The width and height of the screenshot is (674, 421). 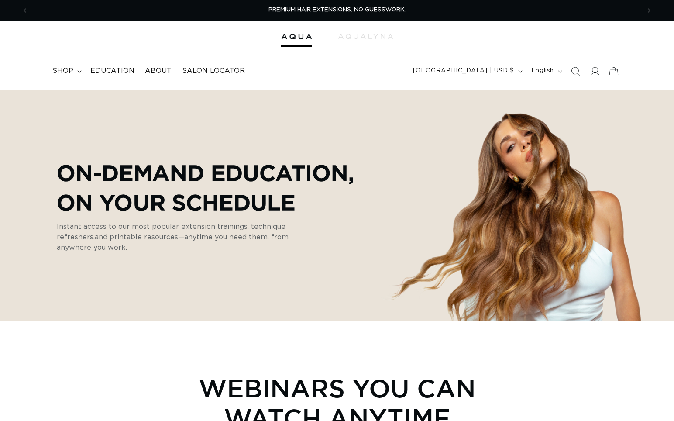 I want to click on span: Salon Locator, so click(x=213, y=71).